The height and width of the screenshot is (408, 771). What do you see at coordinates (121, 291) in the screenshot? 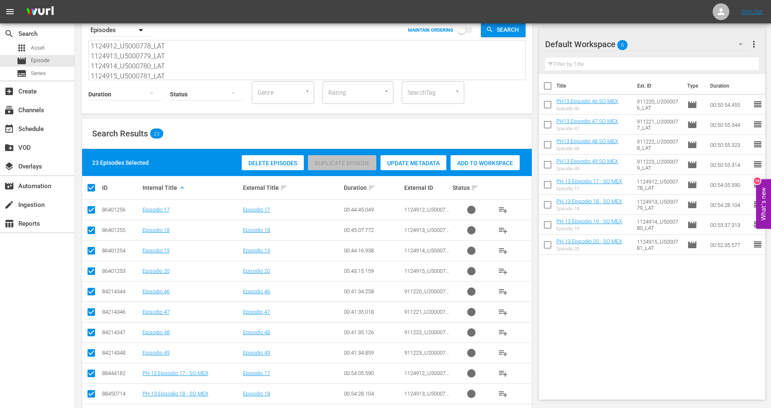
I see `div: 84214344` at bounding box center [121, 291].